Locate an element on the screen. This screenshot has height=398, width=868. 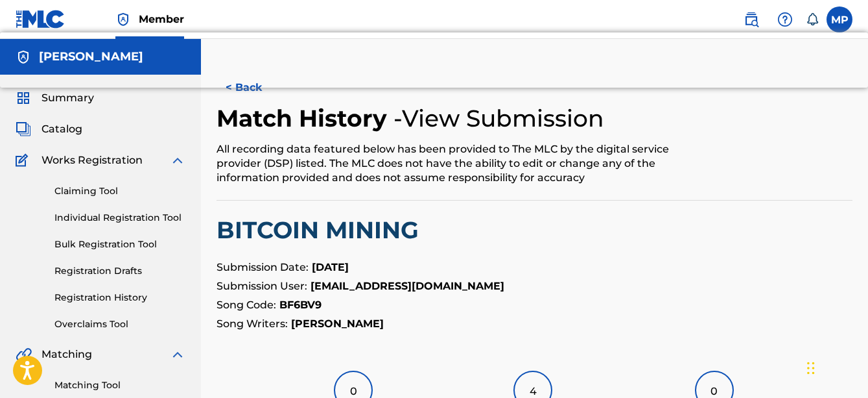
span: Works Registration is located at coordinates (92, 160).